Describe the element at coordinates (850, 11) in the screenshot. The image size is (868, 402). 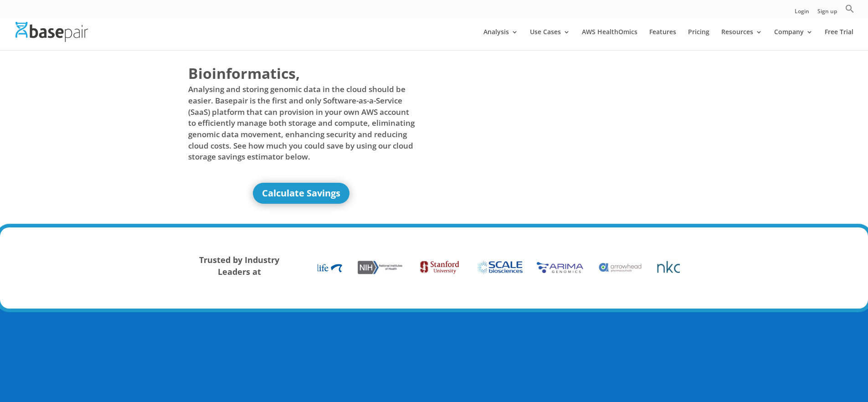
I see `a: Search Icon Link` at that location.